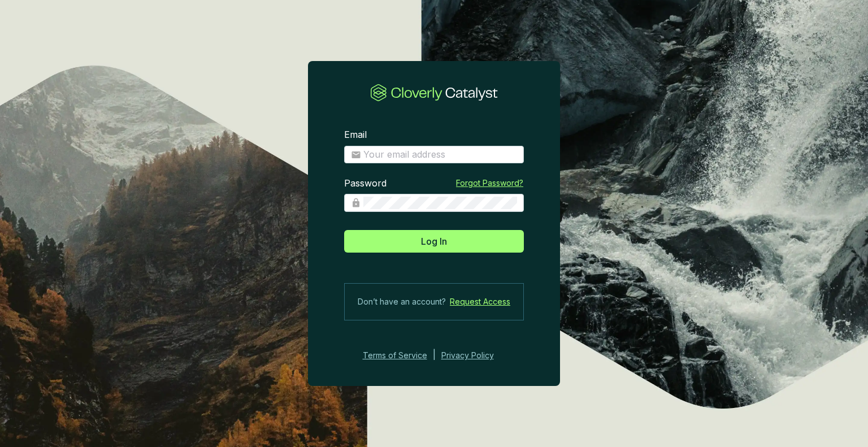 This screenshot has height=447, width=868. Describe the element at coordinates (393, 355) in the screenshot. I see `a: Terms of Service` at that location.